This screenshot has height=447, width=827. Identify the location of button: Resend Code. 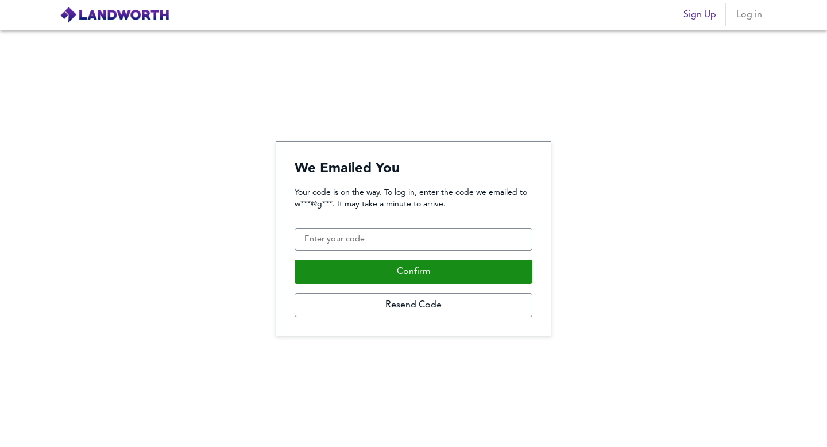
(413, 305).